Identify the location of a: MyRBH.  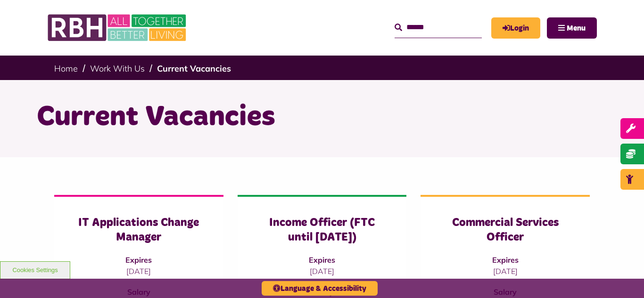
(516, 28).